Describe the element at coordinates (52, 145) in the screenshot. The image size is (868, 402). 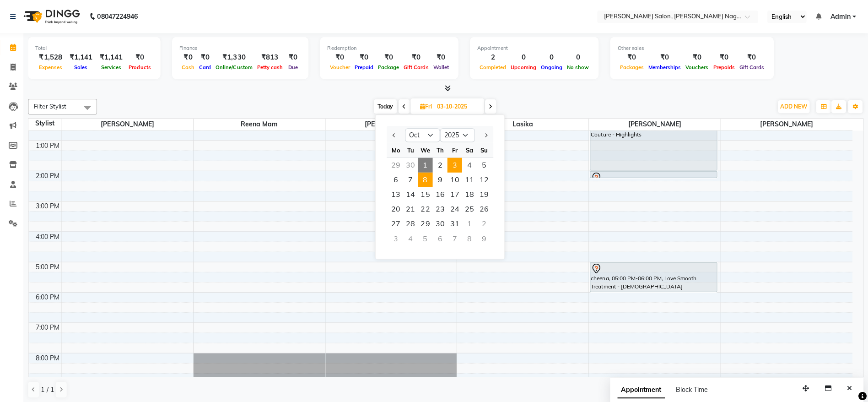
I see `div: 1:00 PM` at that location.